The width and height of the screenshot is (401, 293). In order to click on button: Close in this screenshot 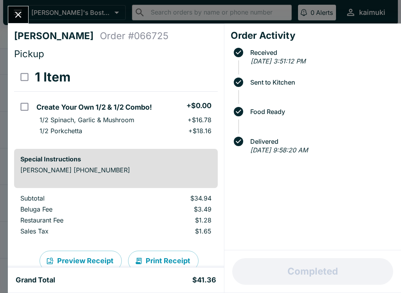, I will do `click(18, 14)`.